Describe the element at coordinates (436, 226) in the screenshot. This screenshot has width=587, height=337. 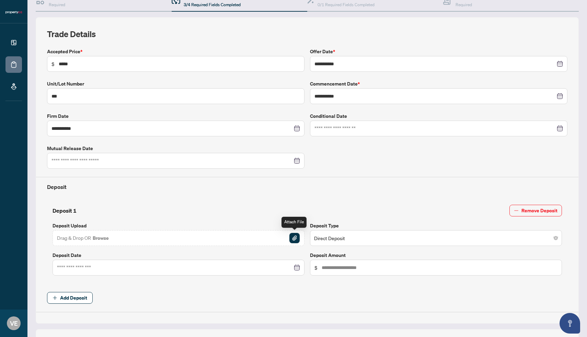
I see `label: Deposit Type` at that location.